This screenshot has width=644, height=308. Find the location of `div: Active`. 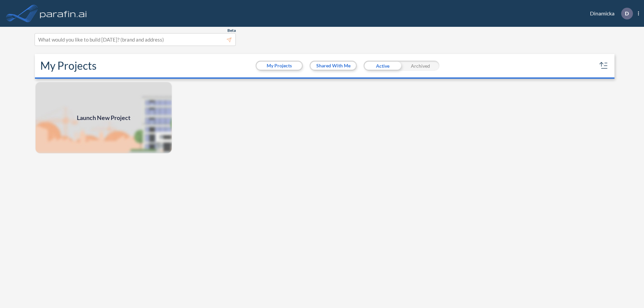

div: Active is located at coordinates (382, 66).